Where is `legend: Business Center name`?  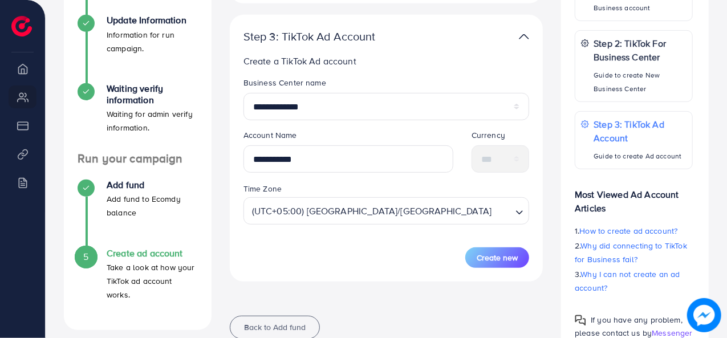
legend: Business Center name is located at coordinates (386, 85).